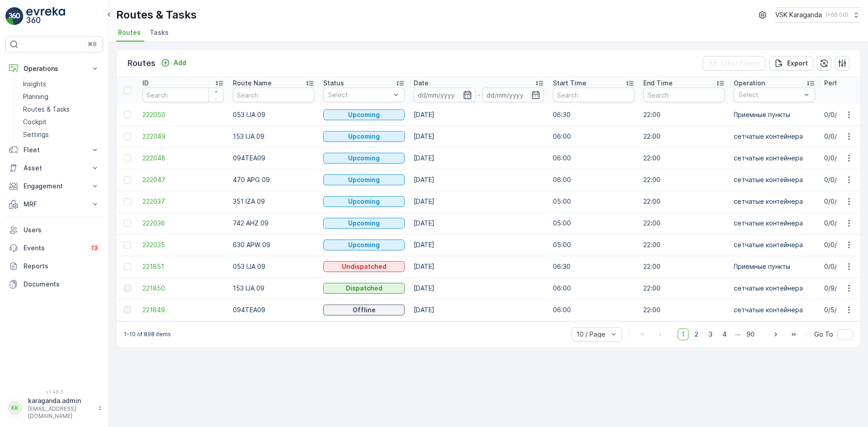 The width and height of the screenshot is (868, 427). Describe the element at coordinates (46, 110) in the screenshot. I see `p: Routes & Tasks` at that location.